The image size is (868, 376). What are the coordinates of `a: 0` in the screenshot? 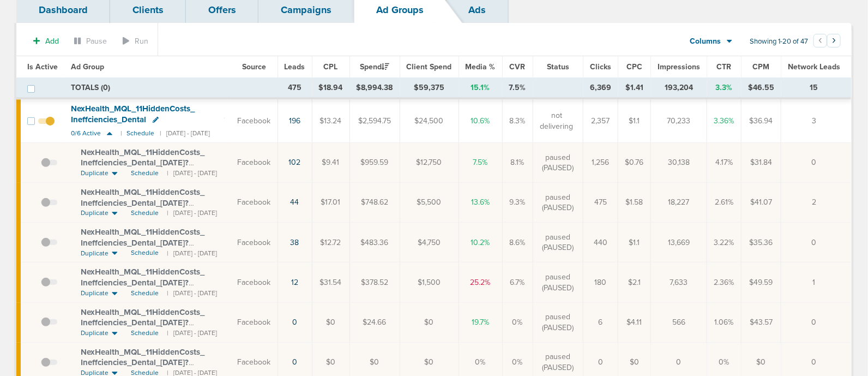 It's located at (295, 361).